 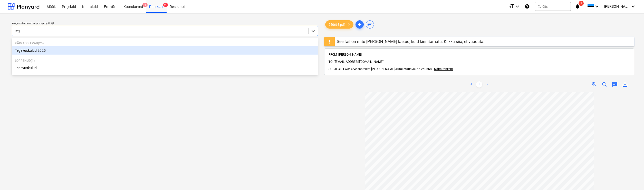 What do you see at coordinates (165, 5) in the screenshot?
I see `span: 9+` at bounding box center [165, 5].